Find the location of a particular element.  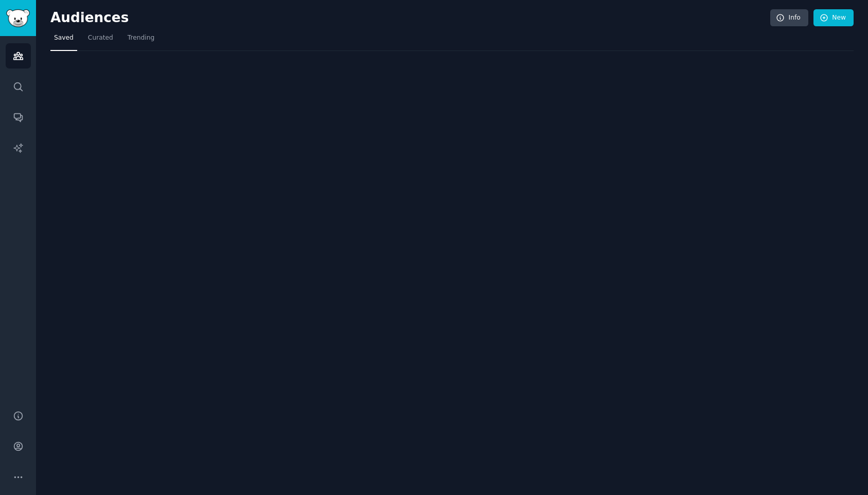

span: Saved is located at coordinates (63, 38).